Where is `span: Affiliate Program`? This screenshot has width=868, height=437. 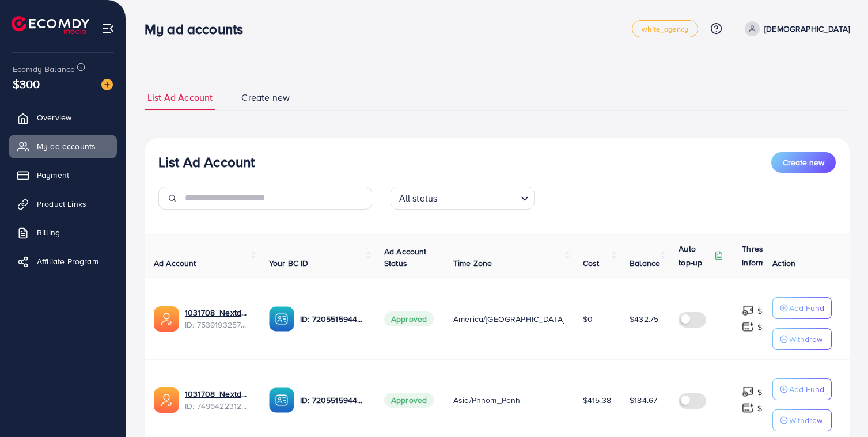
span: Affiliate Program is located at coordinates (67, 261).